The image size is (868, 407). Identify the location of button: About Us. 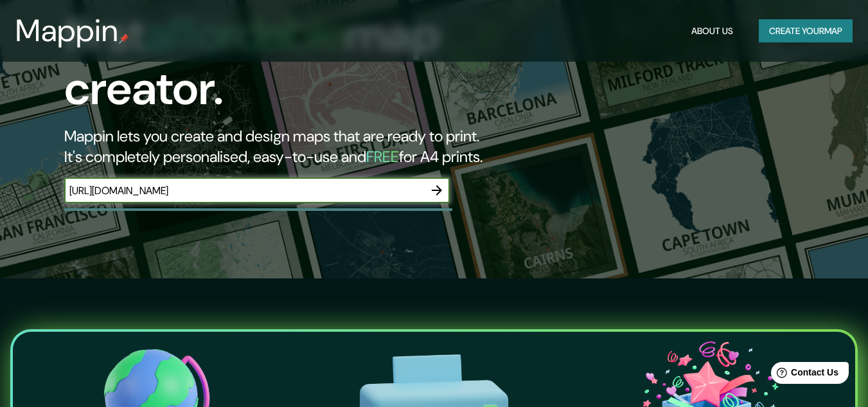
(711, 31).